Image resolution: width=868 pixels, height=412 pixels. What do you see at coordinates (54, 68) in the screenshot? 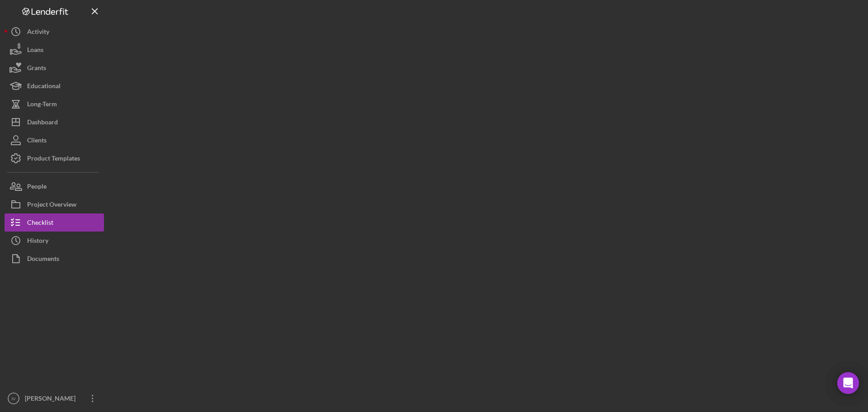
I see `button: Grants` at bounding box center [54, 68].